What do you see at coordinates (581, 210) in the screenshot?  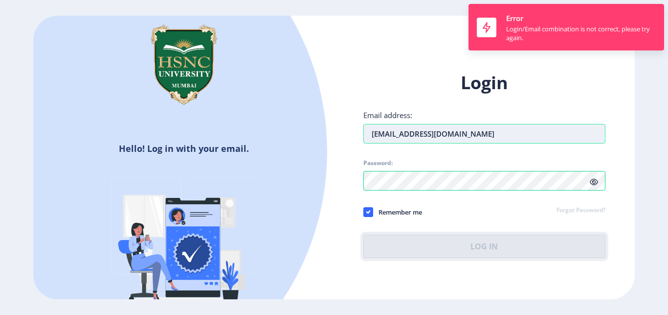 I see `a: Forgot Password?` at bounding box center [581, 210].